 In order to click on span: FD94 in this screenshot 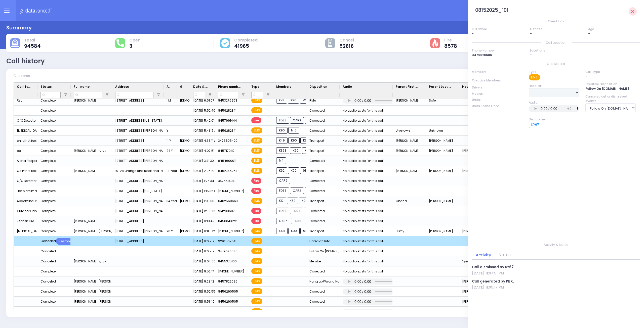, I will do `click(311, 221)`.